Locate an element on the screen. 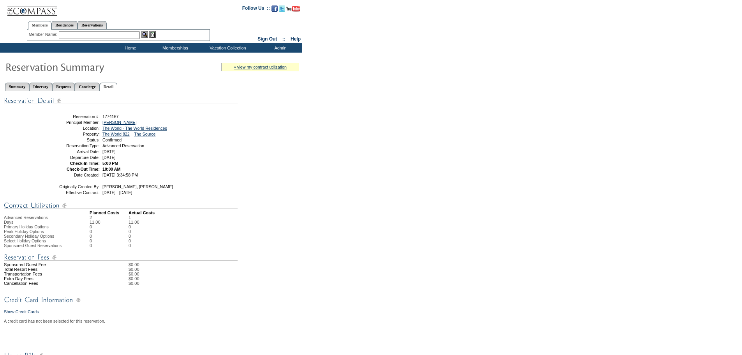  img: Reservation Fees is located at coordinates (121, 257).